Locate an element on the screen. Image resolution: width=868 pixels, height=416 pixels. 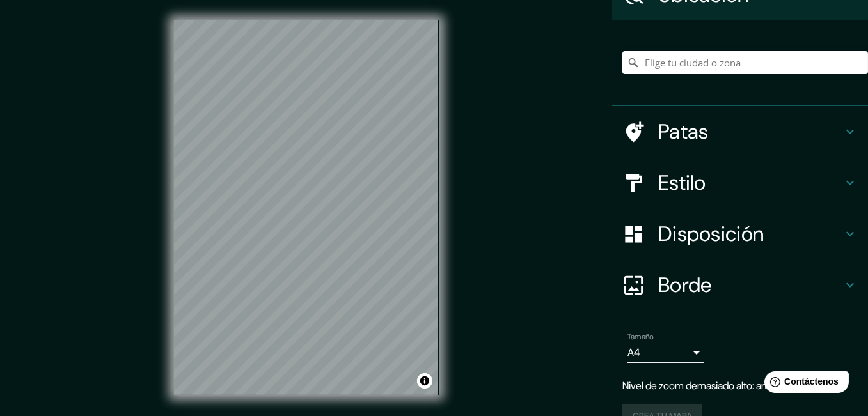
font: Estilo is located at coordinates (682, 183).